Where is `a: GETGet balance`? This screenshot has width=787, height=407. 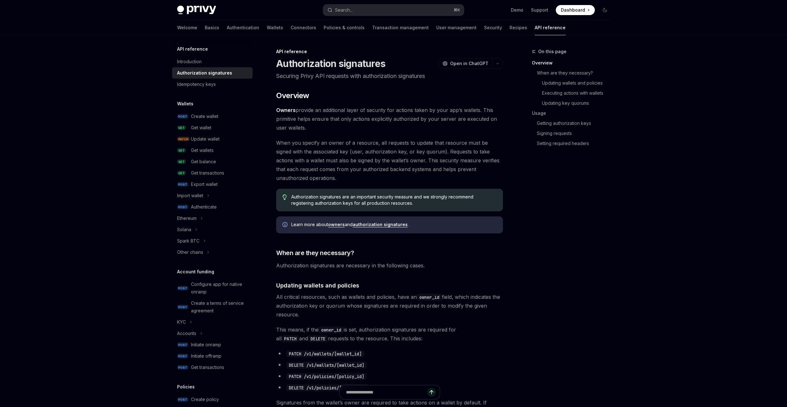 a: GETGet balance is located at coordinates (212, 162).